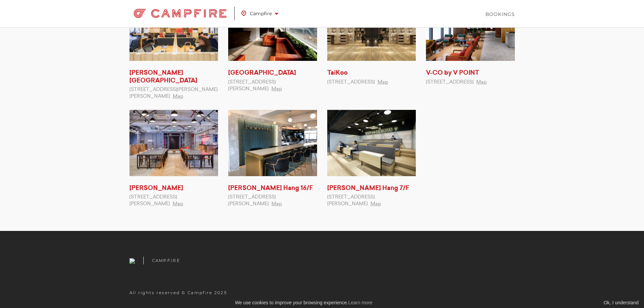 This screenshot has height=308, width=644. Describe the element at coordinates (180, 14) in the screenshot. I see `img: Campfire` at that location.